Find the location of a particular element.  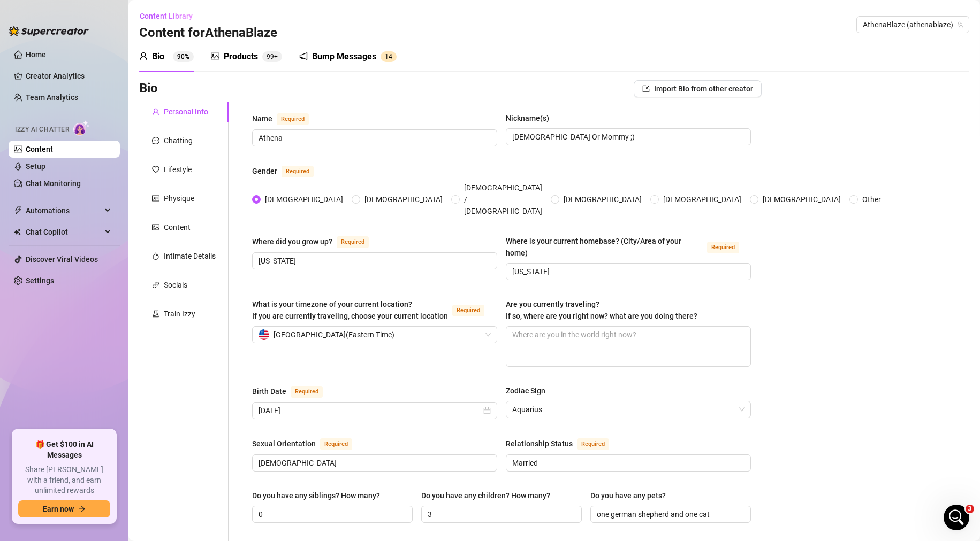

button: Import Bio from other creator is located at coordinates (697, 89).